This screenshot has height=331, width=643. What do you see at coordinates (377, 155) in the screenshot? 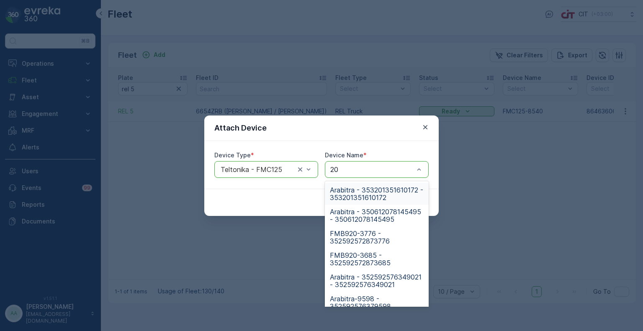
I see `p: Device Name` at bounding box center [377, 155].